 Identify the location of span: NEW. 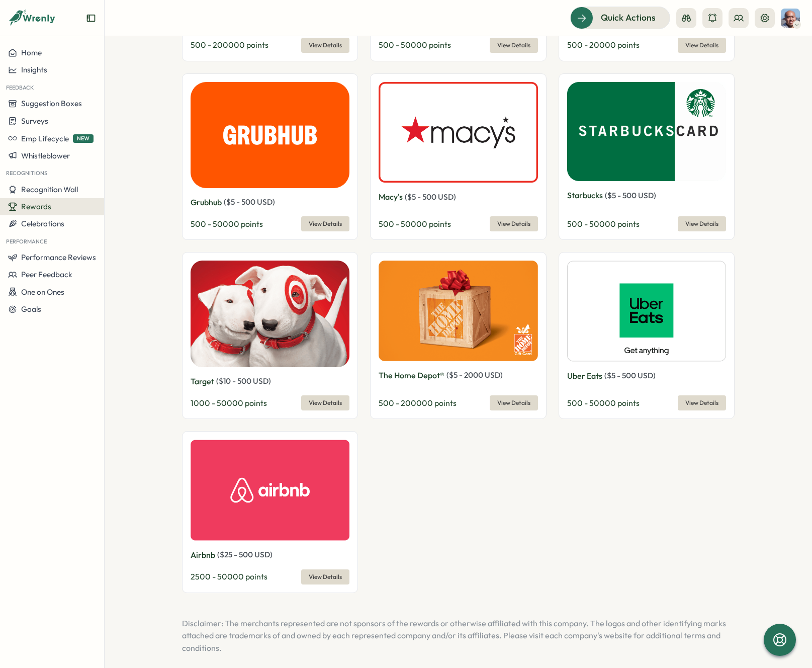
(83, 138).